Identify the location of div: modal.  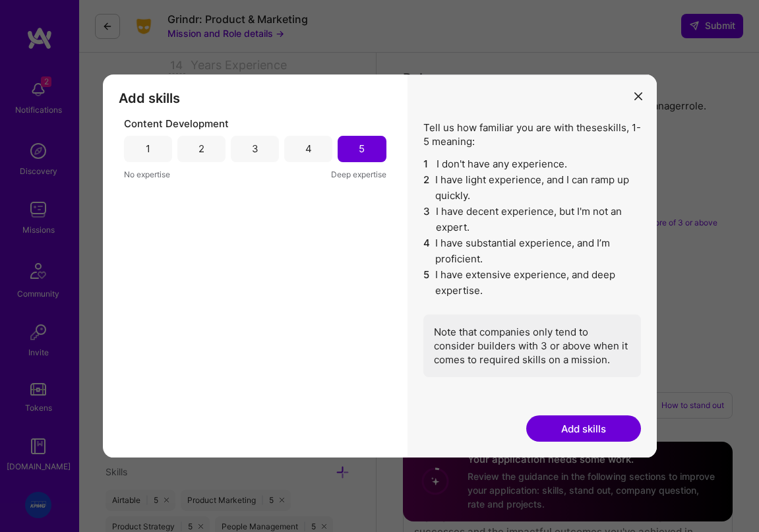
(380, 266).